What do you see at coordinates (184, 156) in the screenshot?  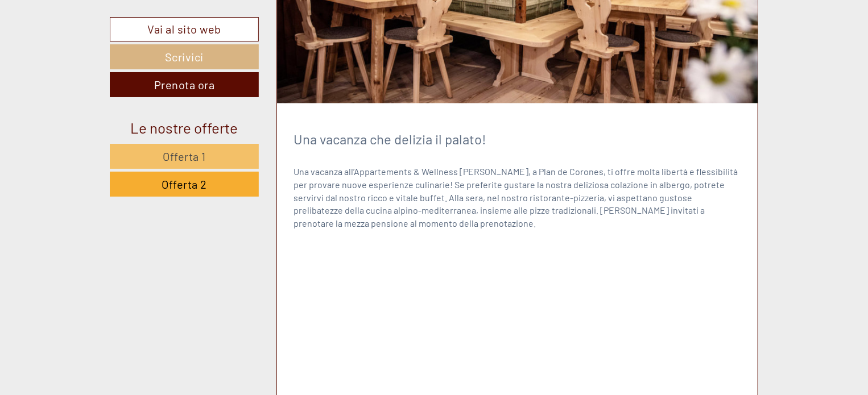 I see `span: Offerta 1` at bounding box center [184, 156].